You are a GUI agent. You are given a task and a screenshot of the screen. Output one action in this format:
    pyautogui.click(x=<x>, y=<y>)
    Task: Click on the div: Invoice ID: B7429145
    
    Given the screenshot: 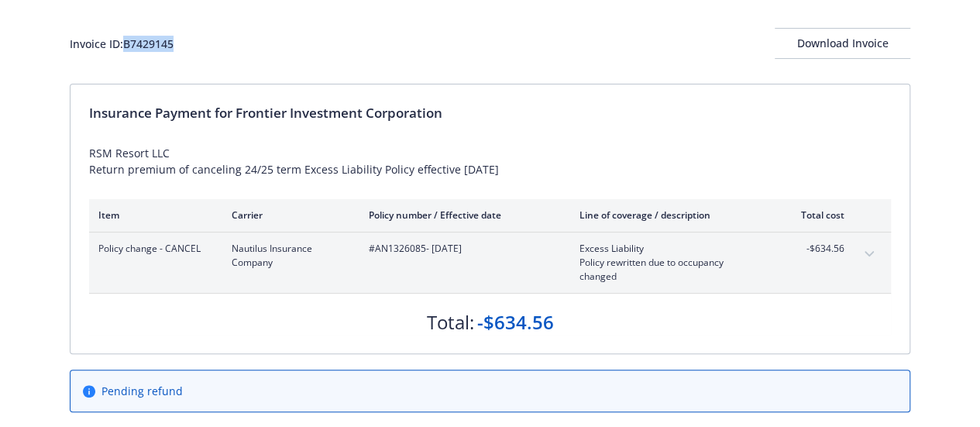 What is the action you would take?
    pyautogui.click(x=122, y=43)
    